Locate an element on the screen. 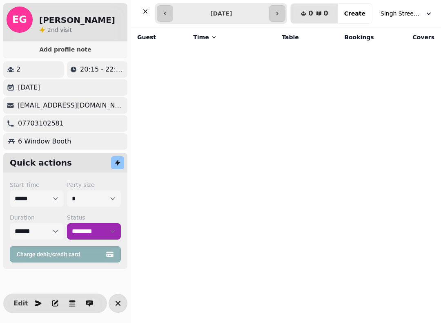  span: 2 is located at coordinates (49, 30).